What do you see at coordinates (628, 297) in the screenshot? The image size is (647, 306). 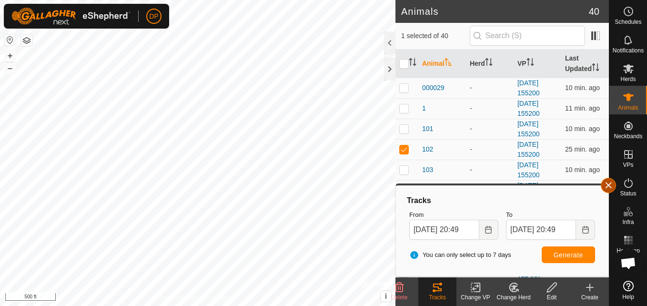 I see `span: Help` at bounding box center [628, 297].